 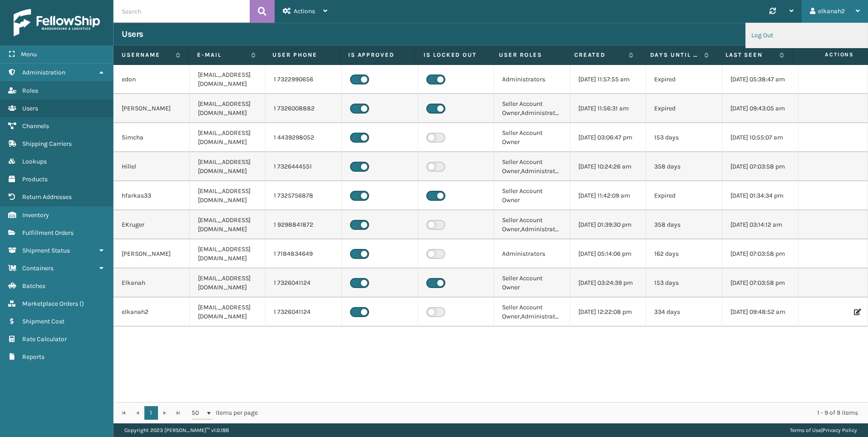 I want to click on span: 50, so click(x=199, y=413).